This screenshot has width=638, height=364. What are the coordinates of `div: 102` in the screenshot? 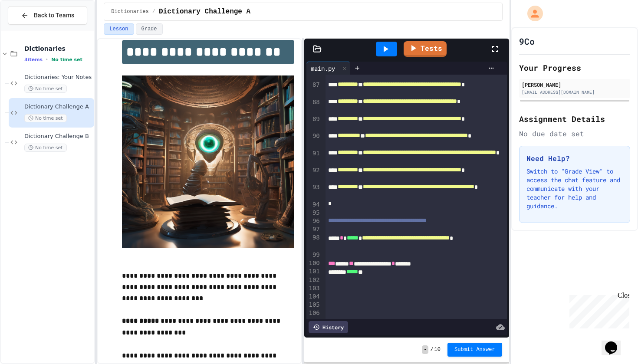 It's located at (313, 280).